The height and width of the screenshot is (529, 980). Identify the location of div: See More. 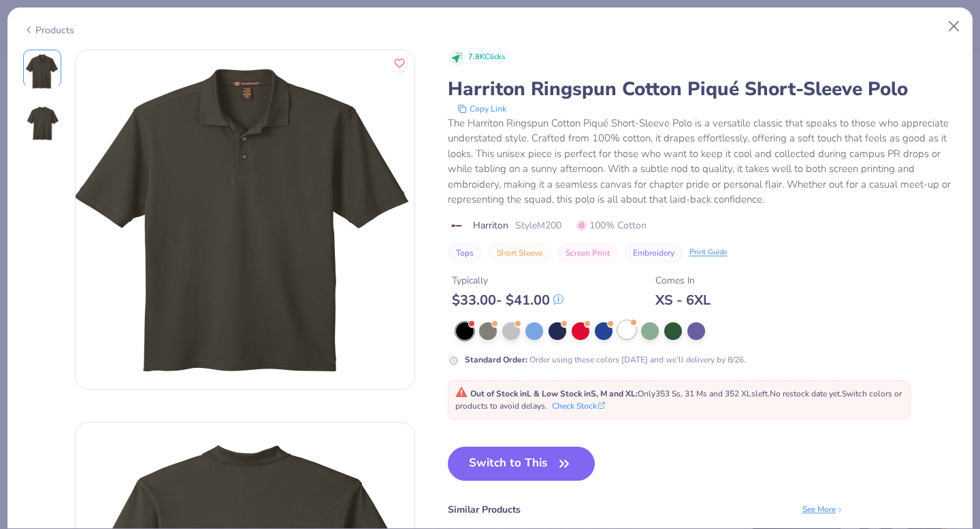
(823, 509).